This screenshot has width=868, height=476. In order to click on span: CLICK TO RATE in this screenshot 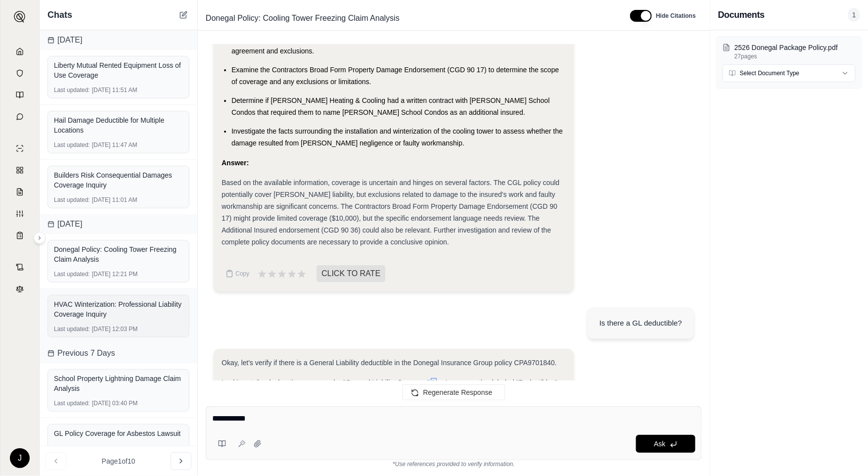, I will do `click(351, 274)`.